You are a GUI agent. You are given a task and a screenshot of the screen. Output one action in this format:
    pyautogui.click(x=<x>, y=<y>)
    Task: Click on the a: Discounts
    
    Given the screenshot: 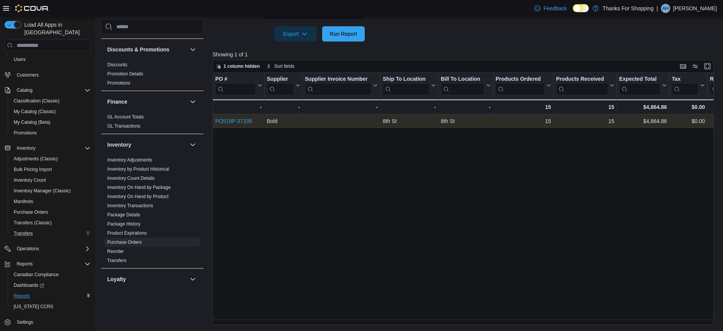 What is the action you would take?
    pyautogui.click(x=117, y=65)
    